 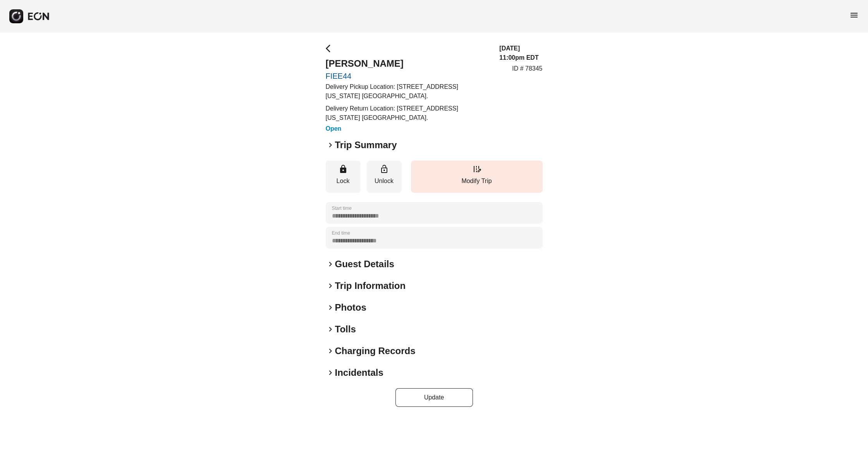 I want to click on h3: Open, so click(x=408, y=129).